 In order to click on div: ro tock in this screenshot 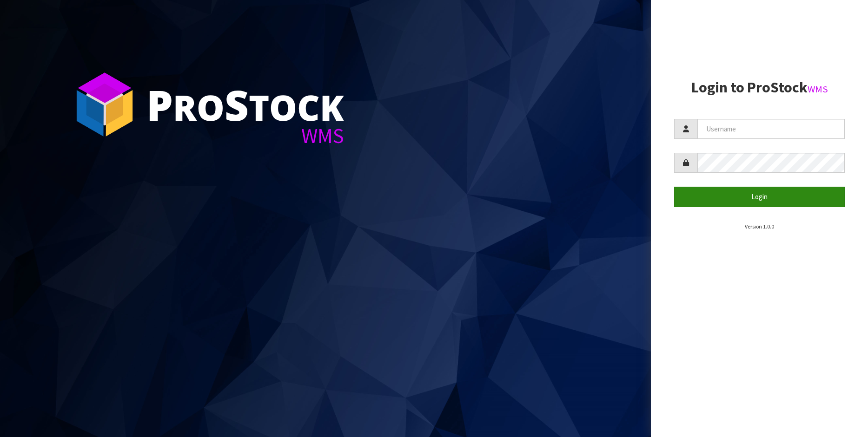, I will do `click(245, 104)`.